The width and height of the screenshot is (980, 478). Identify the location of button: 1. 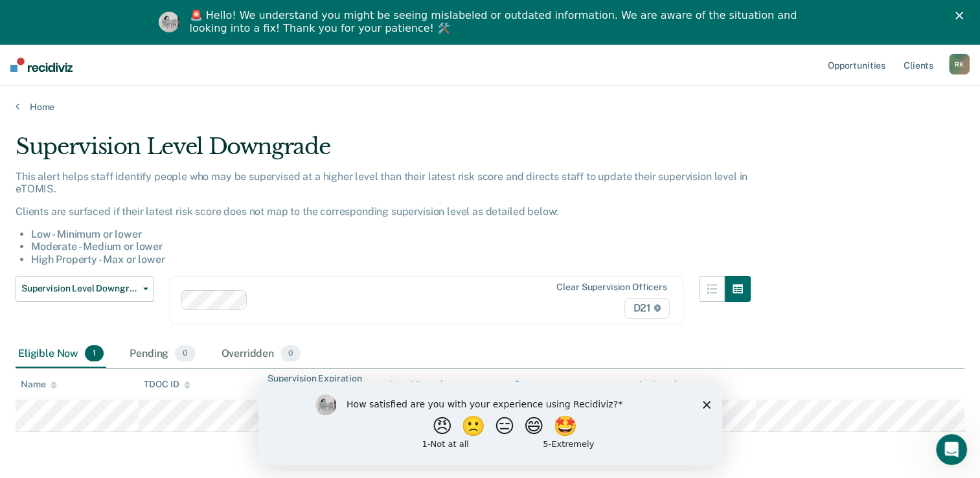
(185, 44).